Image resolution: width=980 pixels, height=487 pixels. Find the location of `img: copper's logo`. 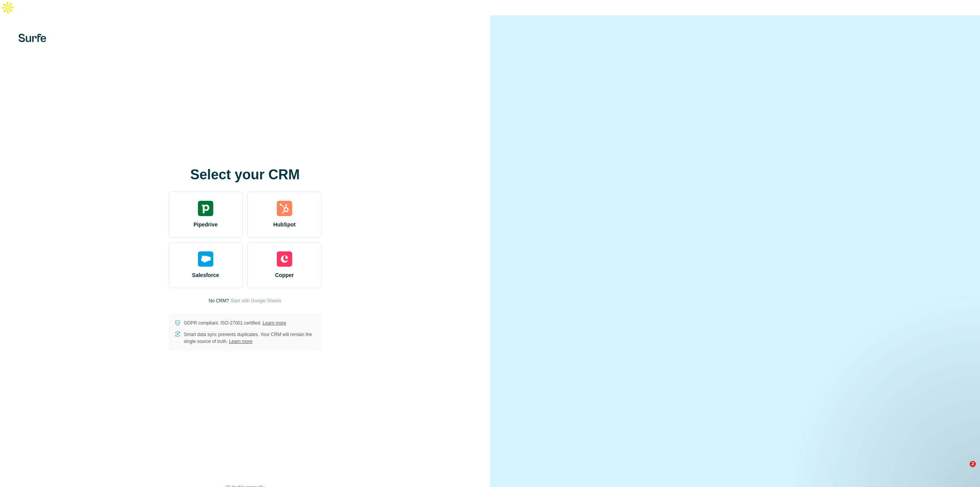

img: copper's logo is located at coordinates (284, 259).